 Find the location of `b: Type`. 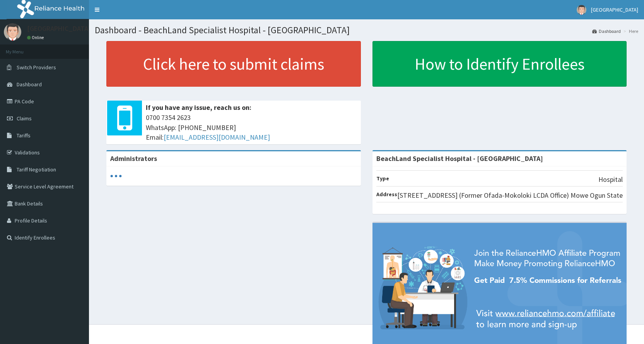

b: Type is located at coordinates (383, 178).